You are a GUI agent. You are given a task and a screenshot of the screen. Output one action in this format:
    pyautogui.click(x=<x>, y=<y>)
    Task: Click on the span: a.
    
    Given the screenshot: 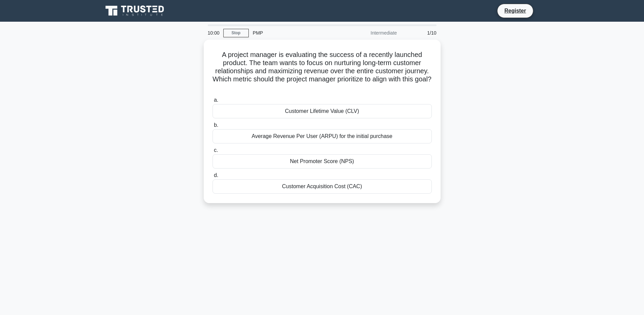 What is the action you would take?
    pyautogui.click(x=216, y=99)
    